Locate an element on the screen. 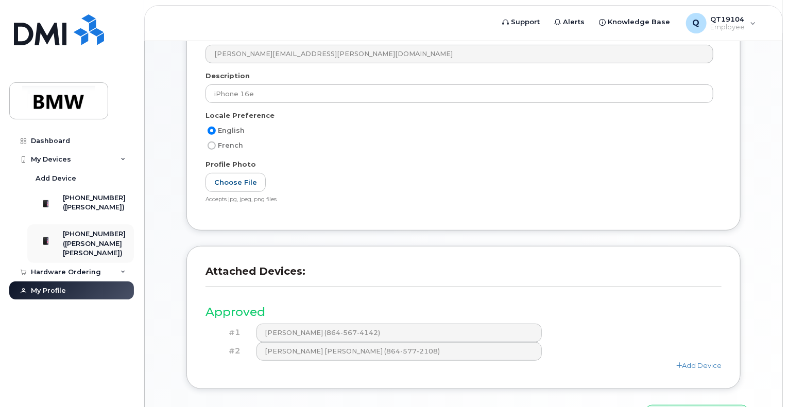  span: Employee is located at coordinates (727, 27).